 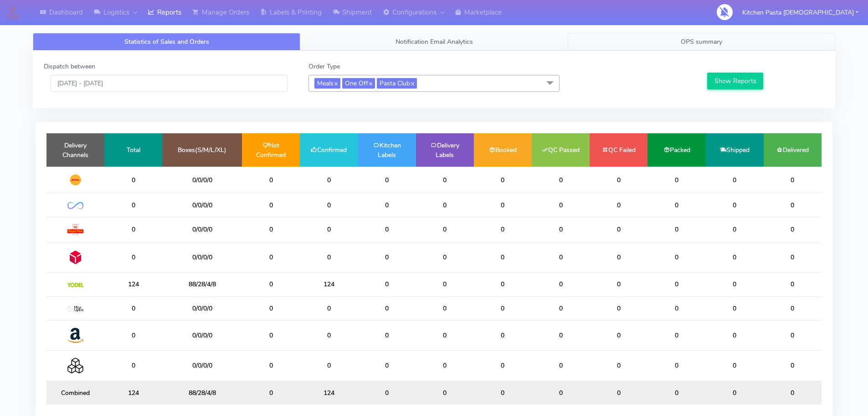 I want to click on span: Meals, so click(x=327, y=83).